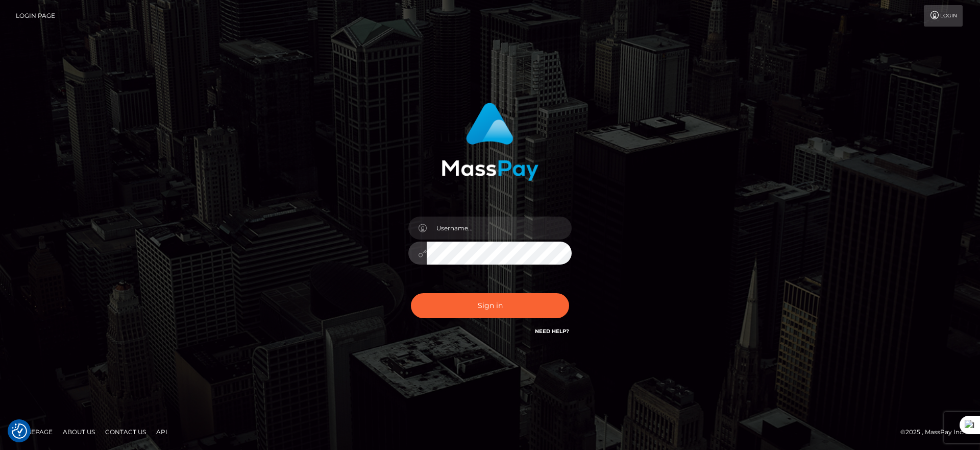 This screenshot has width=980, height=450. I want to click on a: About Us, so click(78, 432).